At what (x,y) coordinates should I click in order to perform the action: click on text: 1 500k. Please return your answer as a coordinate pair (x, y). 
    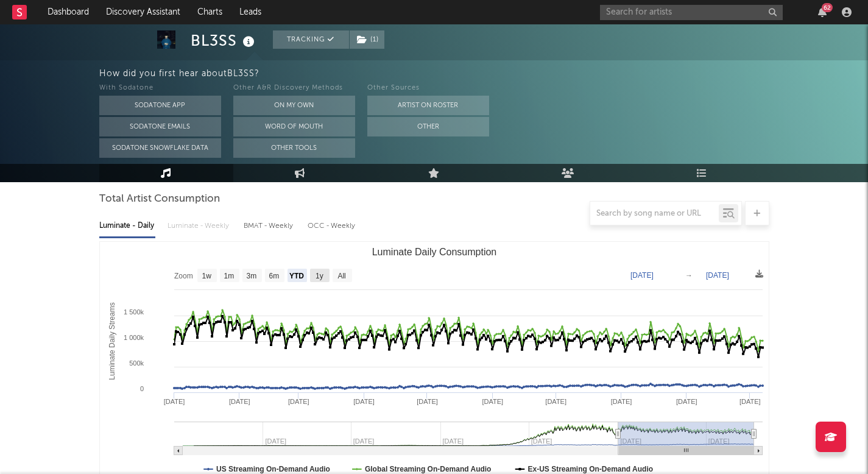
    Looking at the image, I should click on (133, 312).